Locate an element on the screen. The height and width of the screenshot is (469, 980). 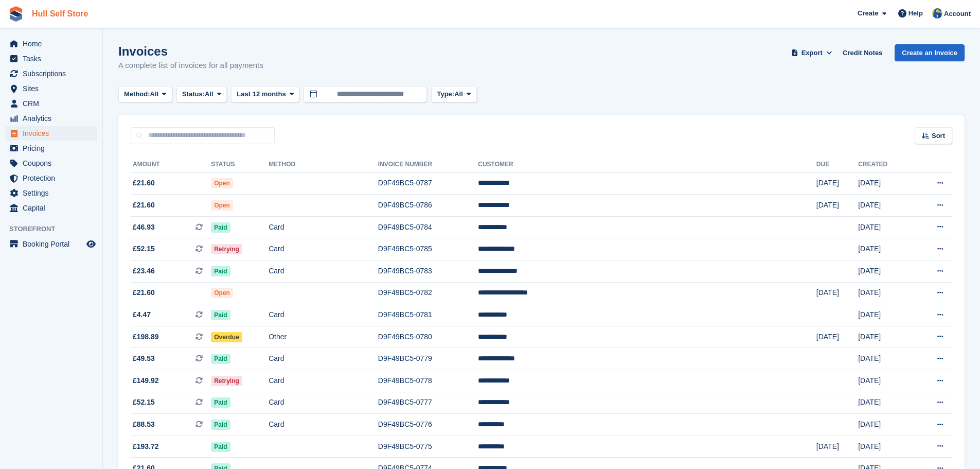
span: Type: is located at coordinates (446, 94).